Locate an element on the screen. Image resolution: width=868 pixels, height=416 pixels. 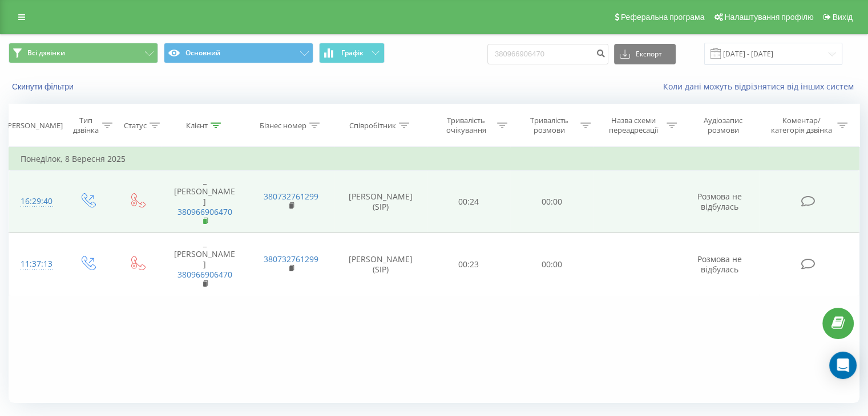
div: 11:37:13 is located at coordinates (35, 264).